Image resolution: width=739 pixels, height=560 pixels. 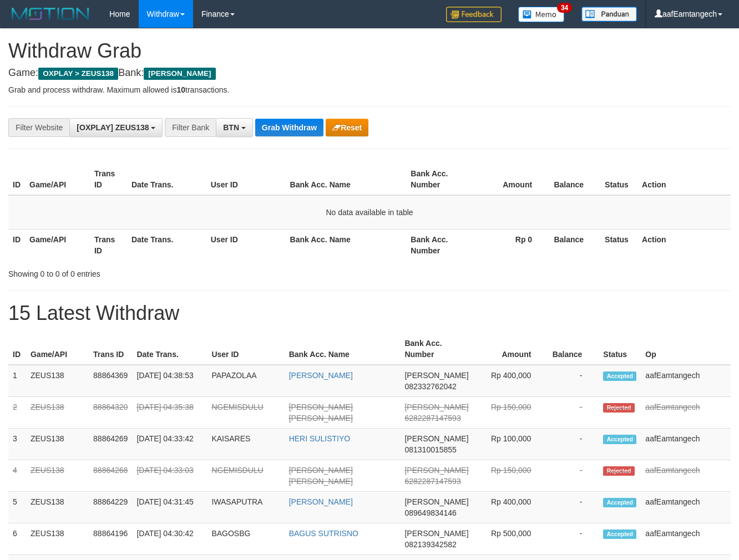 I want to click on td: 88864229, so click(x=110, y=508).